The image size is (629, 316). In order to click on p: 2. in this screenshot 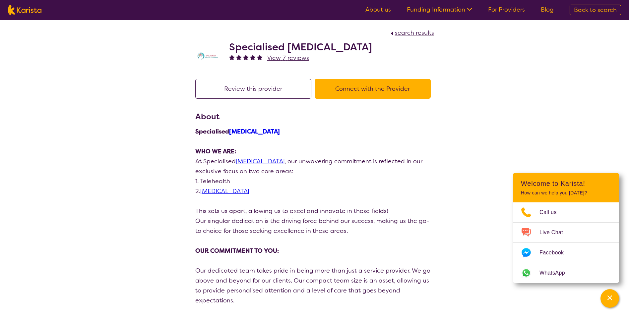, I will do `click(315, 191)`.